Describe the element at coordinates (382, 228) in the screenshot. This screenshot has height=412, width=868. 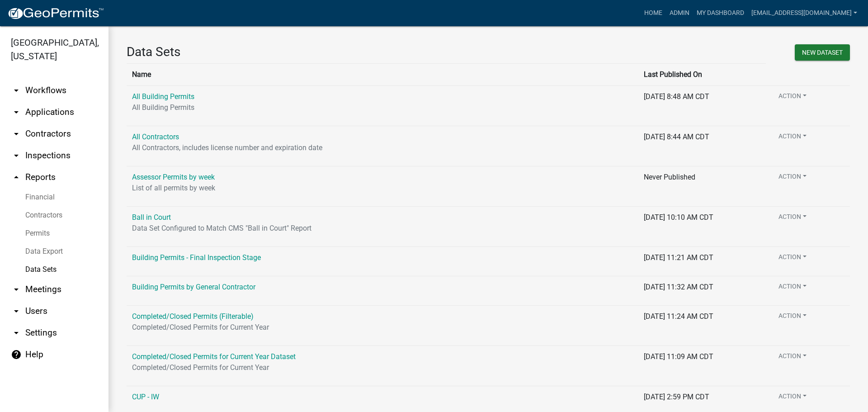
I see `p: Data Set Configured to Match CMS "Ball in Court" Report` at that location.